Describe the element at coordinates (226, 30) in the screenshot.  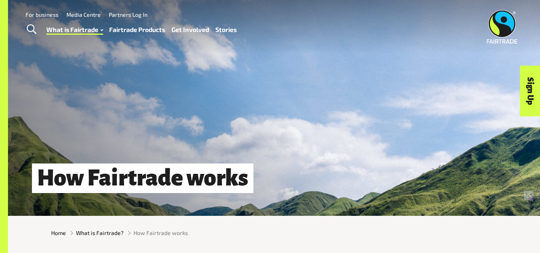
I see `a: Stories` at that location.